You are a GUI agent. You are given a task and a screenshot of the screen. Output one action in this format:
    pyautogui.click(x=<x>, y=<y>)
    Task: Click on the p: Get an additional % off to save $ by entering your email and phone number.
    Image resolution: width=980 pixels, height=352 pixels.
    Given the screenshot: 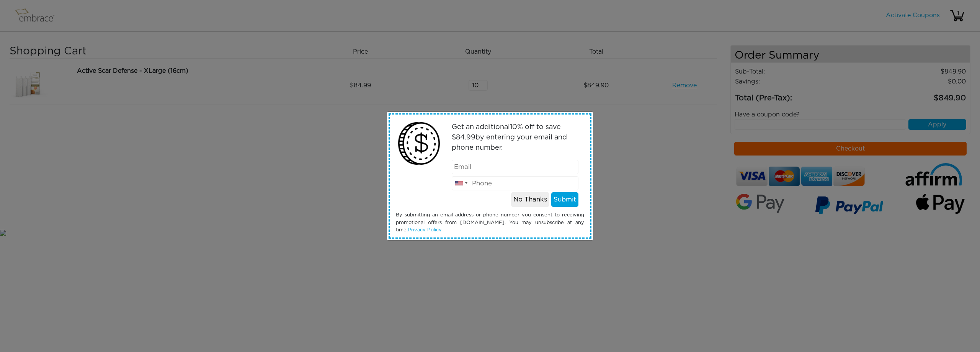 What is the action you would take?
    pyautogui.click(x=515, y=138)
    